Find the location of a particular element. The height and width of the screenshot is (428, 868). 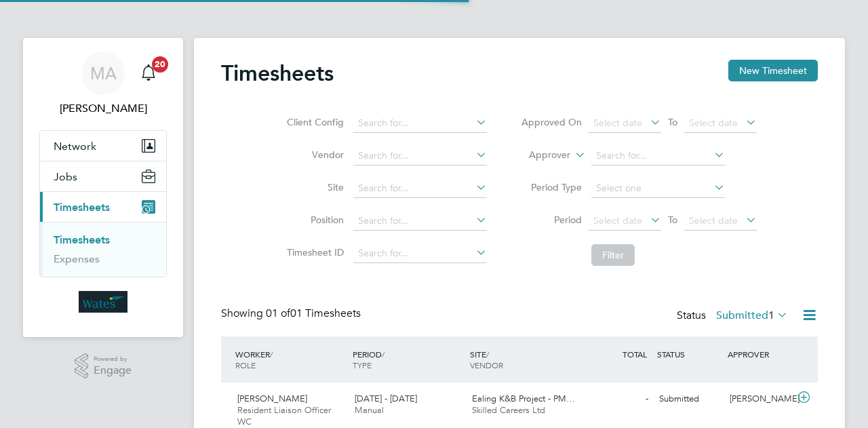

button: New Timesheet is located at coordinates (774, 71).